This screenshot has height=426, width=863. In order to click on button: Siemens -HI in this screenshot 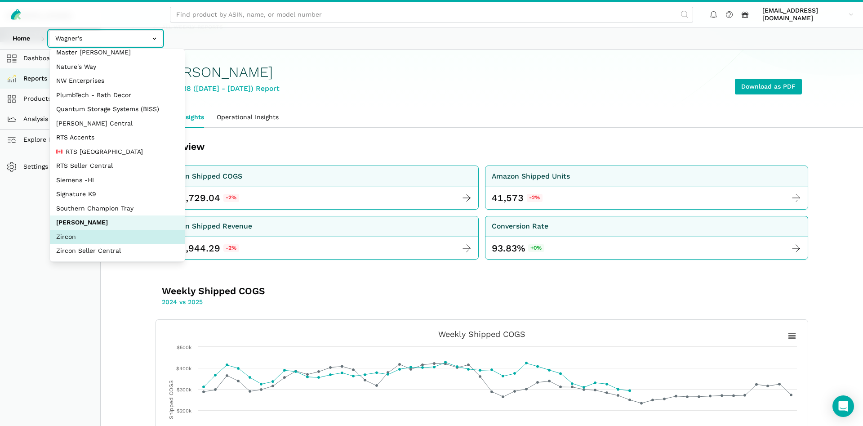, I will do `click(117, 180)`.